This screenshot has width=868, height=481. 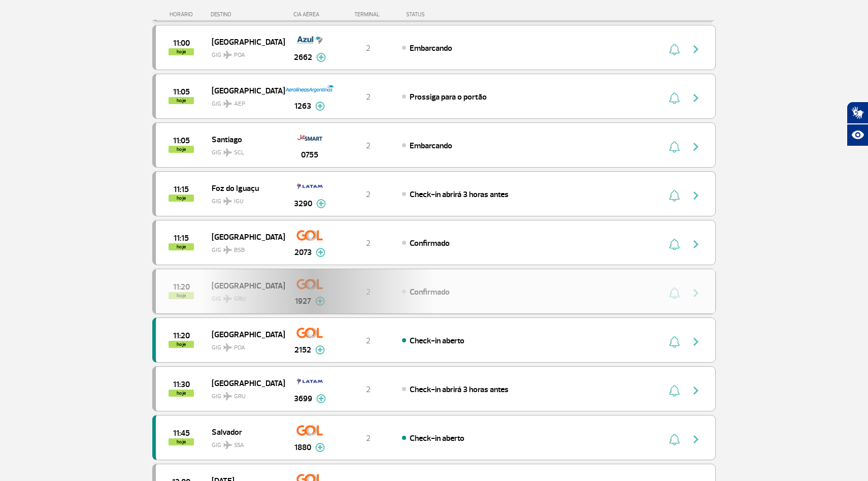 What do you see at coordinates (858, 113) in the screenshot?
I see `button: Abrir tradutor de língua de sinais.` at bounding box center [858, 113].